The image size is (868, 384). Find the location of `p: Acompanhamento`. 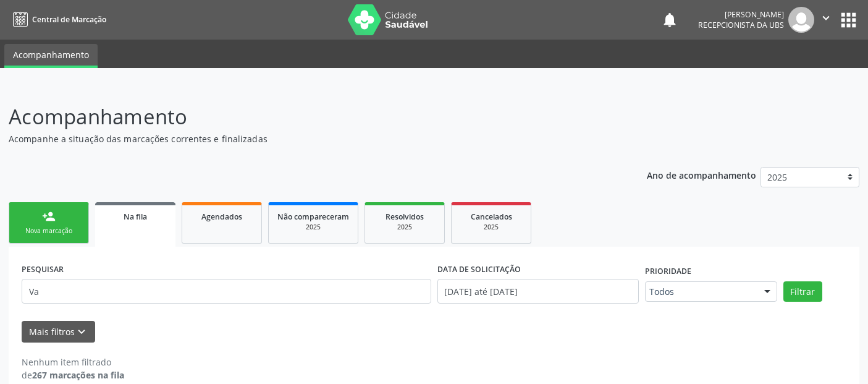

p: Acompanhamento is located at coordinates (306, 117).